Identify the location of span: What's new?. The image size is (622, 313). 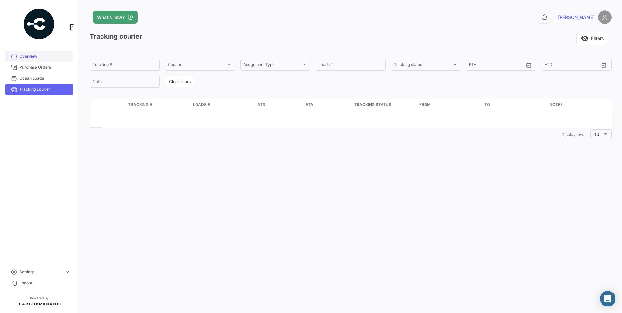
(111, 17).